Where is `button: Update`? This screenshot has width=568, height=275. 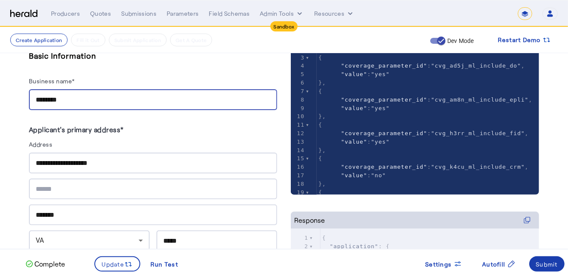 button: Update is located at coordinates (117, 264).